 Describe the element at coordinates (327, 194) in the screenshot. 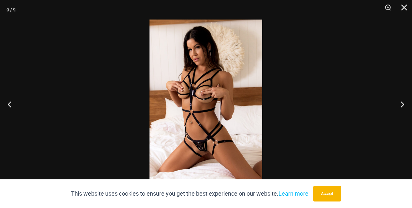

I see `button: Accept` at that location.